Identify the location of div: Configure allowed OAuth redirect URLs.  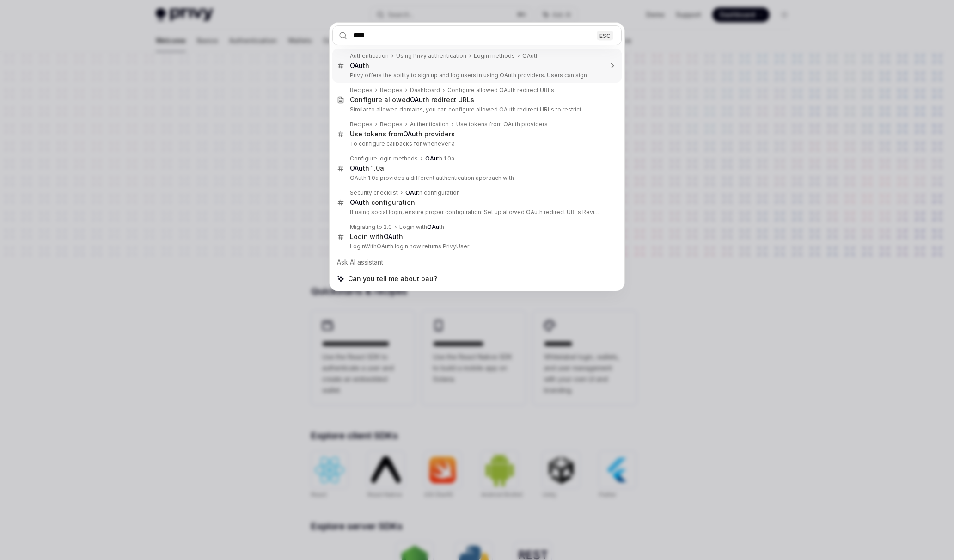
(501, 91).